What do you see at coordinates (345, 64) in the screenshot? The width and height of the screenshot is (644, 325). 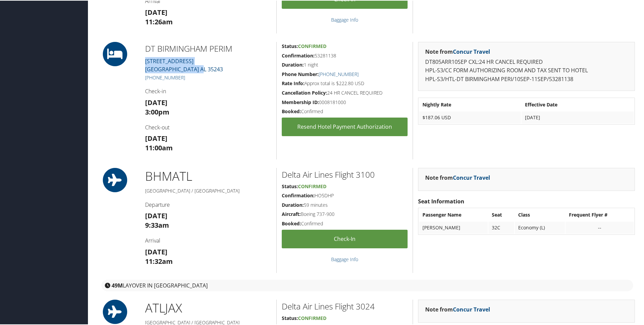 I see `h5: 1 night` at bounding box center [345, 64].